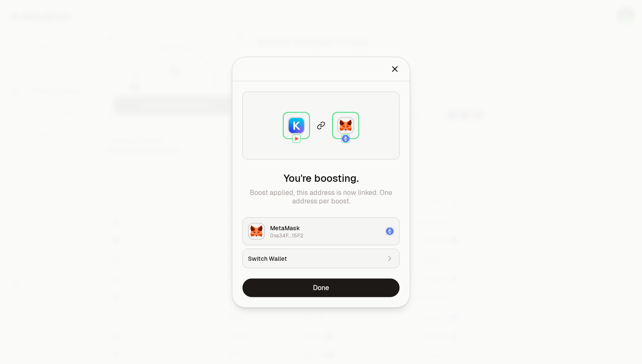 The height and width of the screenshot is (364, 642). Describe the element at coordinates (321, 196) in the screenshot. I see `p: Boost applied, this address is now linked. One address per boost.` at that location.